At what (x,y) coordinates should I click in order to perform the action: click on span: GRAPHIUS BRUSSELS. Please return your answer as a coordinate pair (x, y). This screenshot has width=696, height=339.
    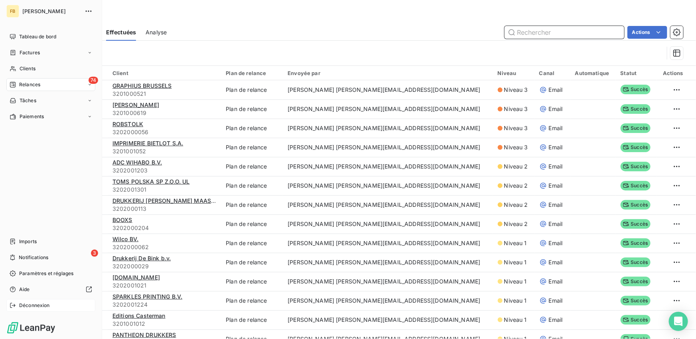
    Looking at the image, I should click on (142, 85).